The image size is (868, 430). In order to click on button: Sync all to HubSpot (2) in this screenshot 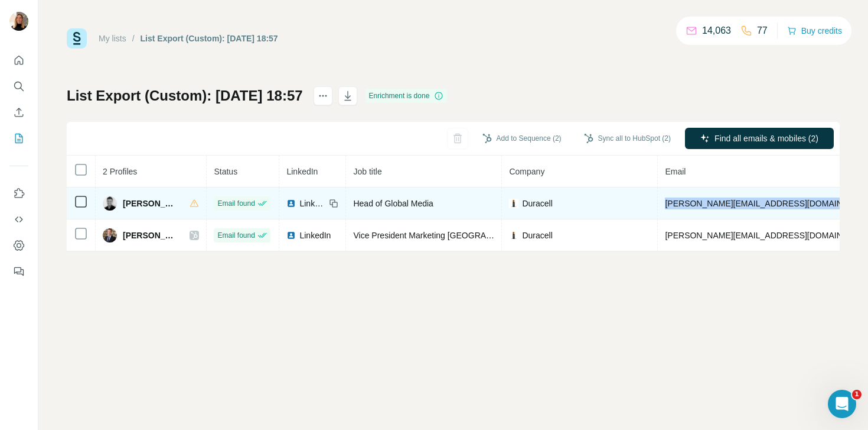, I will do `click(627, 139)`.